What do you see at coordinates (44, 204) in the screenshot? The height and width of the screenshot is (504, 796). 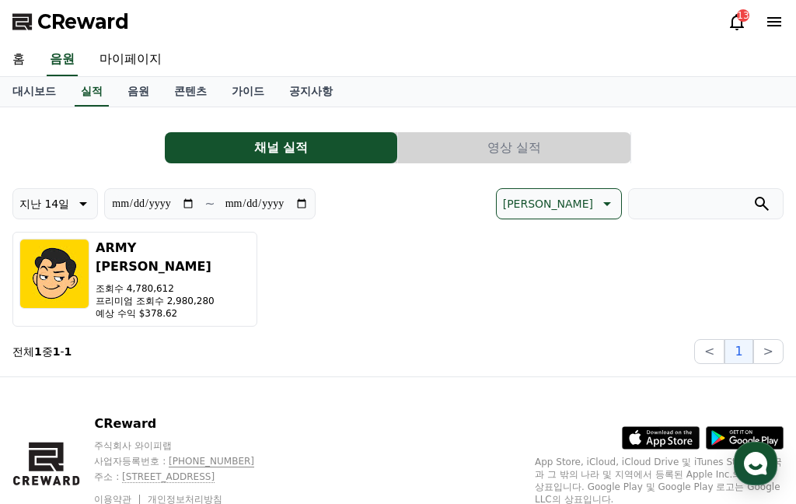 I see `p: 지난 14일` at bounding box center [44, 204].